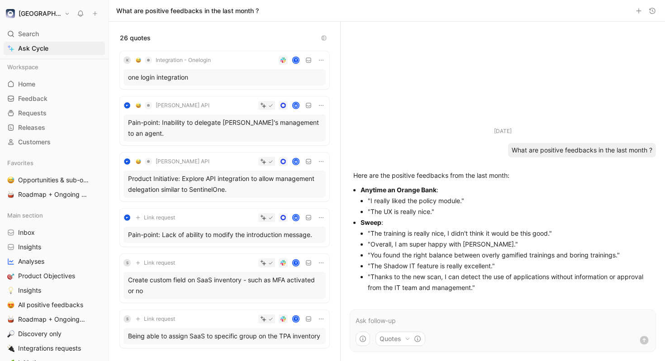  I want to click on a: Ask Cycle, so click(54, 48).